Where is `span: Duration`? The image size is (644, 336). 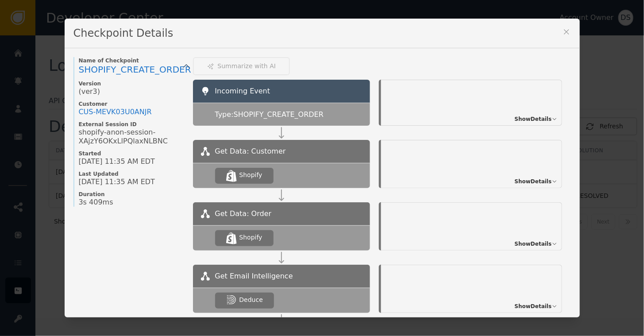
span: Duration is located at coordinates (132, 194).